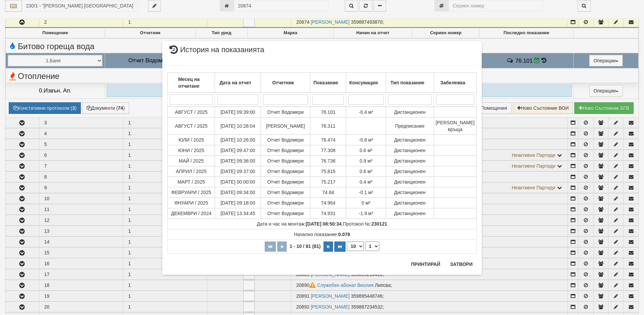  I want to click on b: Дата на отчет, so click(235, 83).